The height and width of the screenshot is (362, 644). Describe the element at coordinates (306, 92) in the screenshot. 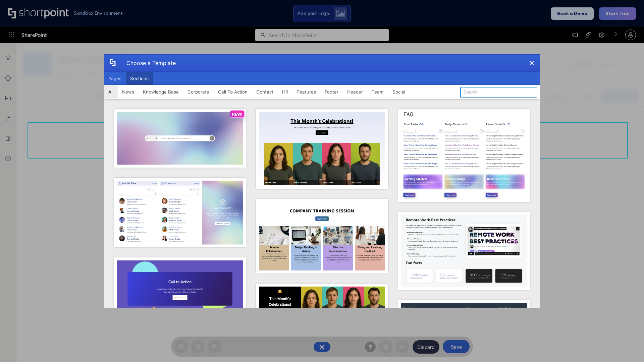

I see `button: Features` at that location.